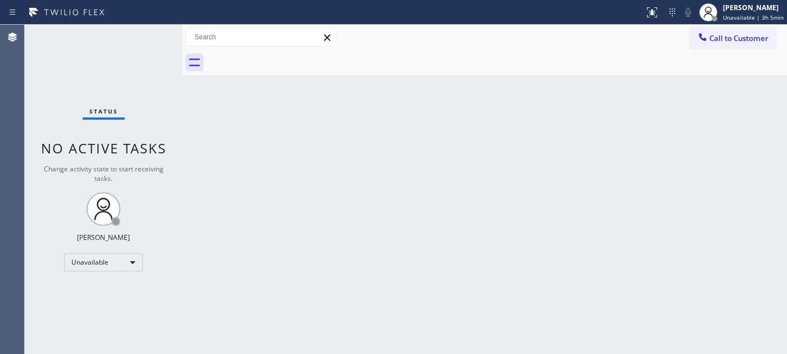  What do you see at coordinates (688, 12) in the screenshot?
I see `button: Mute` at bounding box center [688, 12].